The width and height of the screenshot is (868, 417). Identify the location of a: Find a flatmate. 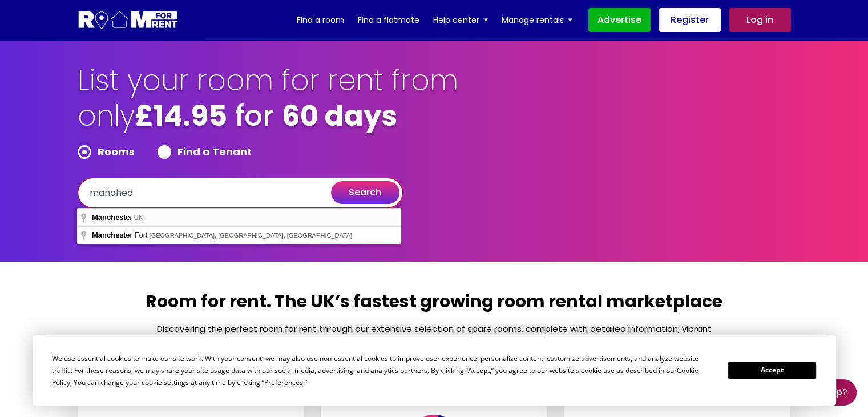
(389, 20).